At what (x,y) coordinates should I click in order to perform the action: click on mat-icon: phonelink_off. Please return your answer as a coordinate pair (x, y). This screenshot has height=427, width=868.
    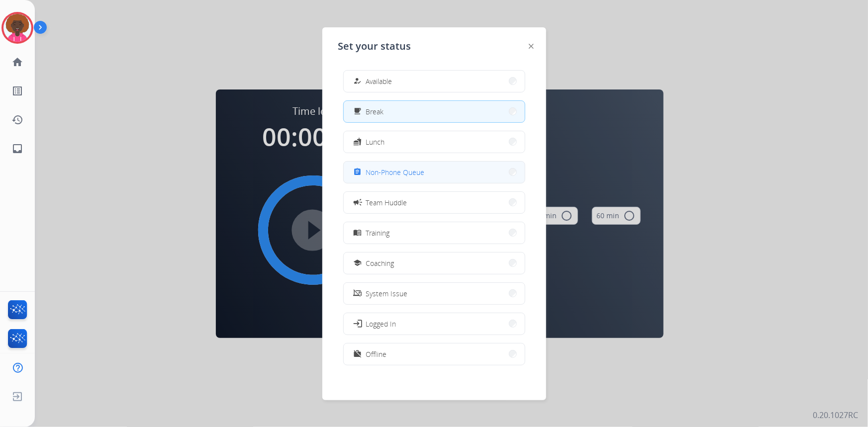
    Looking at the image, I should click on (357, 293).